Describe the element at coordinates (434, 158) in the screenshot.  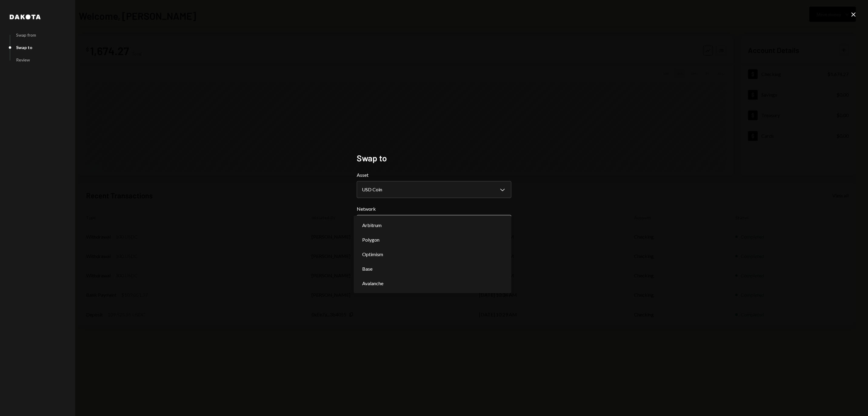
I see `h2: Swap to` at that location.